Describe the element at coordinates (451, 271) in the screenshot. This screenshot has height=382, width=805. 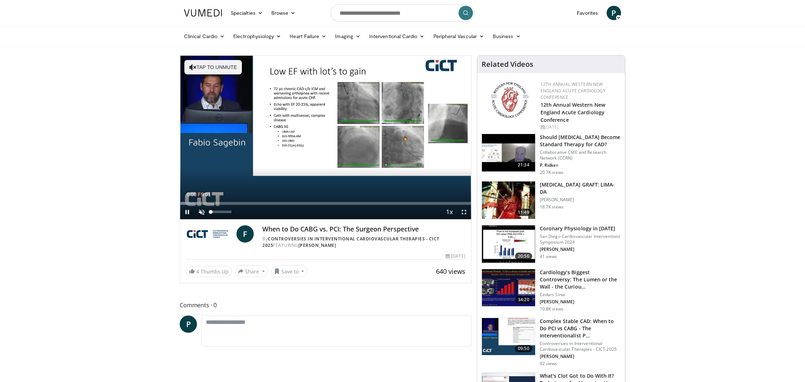
I see `span: 640 views` at that location.